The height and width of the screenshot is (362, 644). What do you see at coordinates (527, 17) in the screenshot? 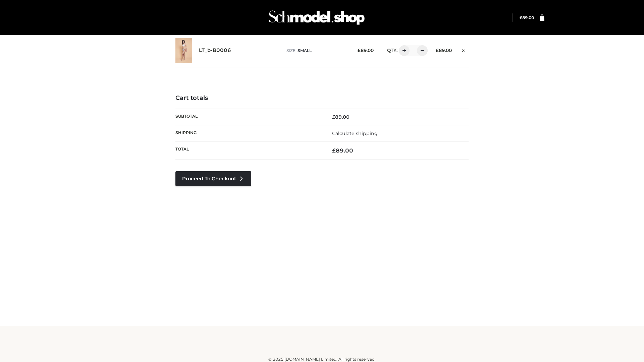
I see `a: £89.00` at bounding box center [527, 17].